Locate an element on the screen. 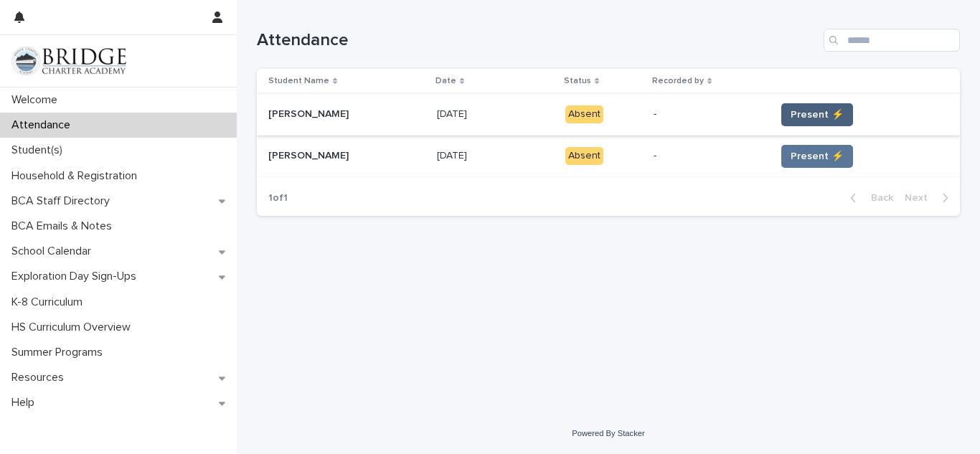 The width and height of the screenshot is (980, 454). p: 1 of 1 is located at coordinates (277, 198).